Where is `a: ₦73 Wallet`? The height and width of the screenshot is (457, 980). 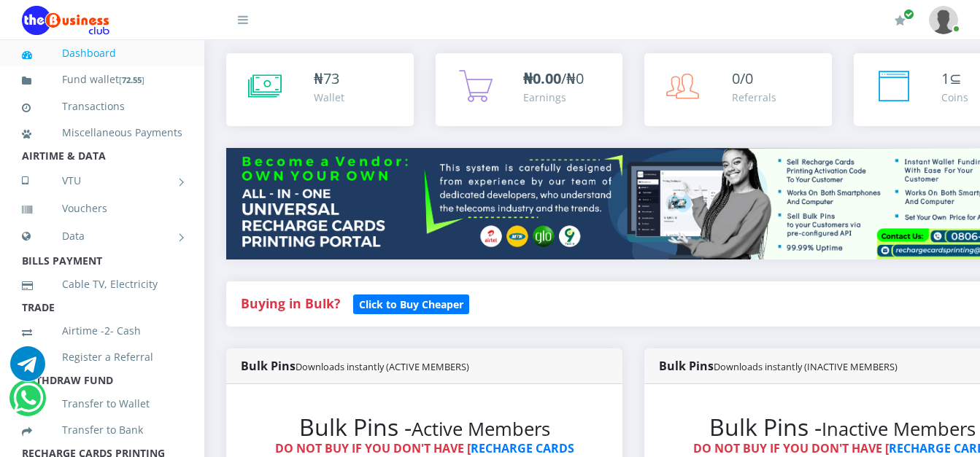 a: ₦73 Wallet is located at coordinates (320, 90).